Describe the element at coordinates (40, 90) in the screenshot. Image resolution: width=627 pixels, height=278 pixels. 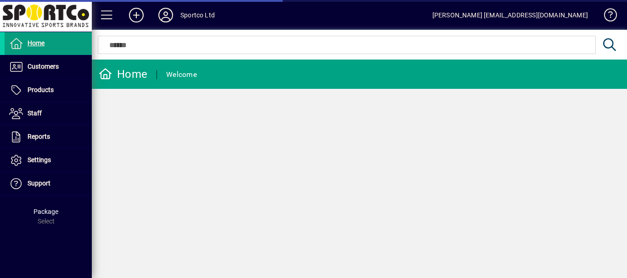
I see `span: Products` at that location.